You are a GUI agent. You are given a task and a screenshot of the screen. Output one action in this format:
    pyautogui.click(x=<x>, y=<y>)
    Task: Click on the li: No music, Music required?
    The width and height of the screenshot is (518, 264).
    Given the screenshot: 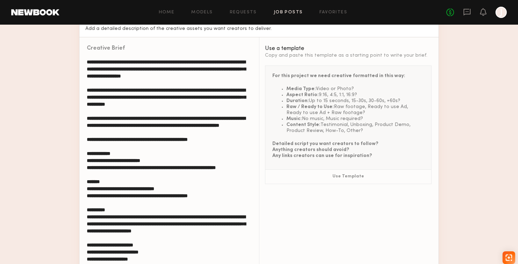 What is the action you would take?
    pyautogui.click(x=355, y=118)
    